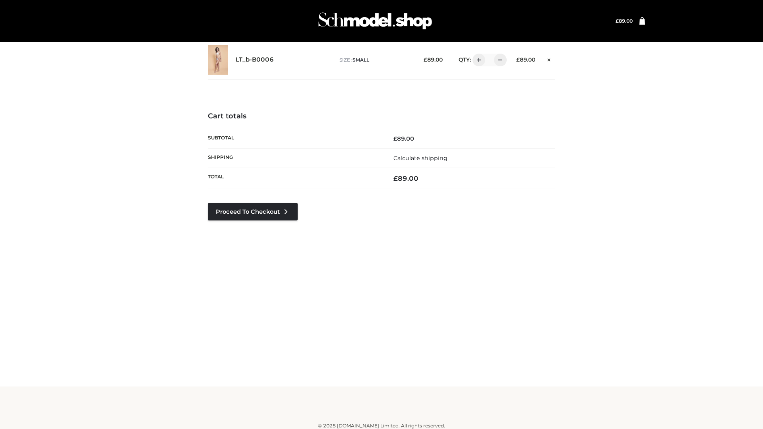 The width and height of the screenshot is (763, 429). I want to click on th: Shipping, so click(295, 158).